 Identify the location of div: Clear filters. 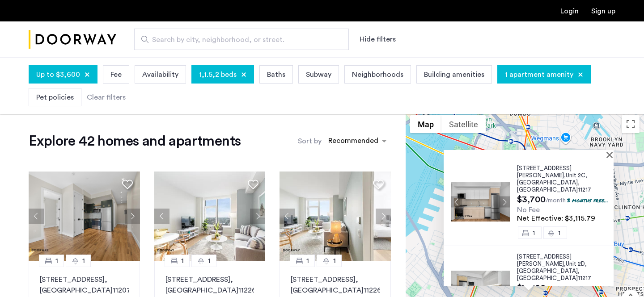
(106, 98).